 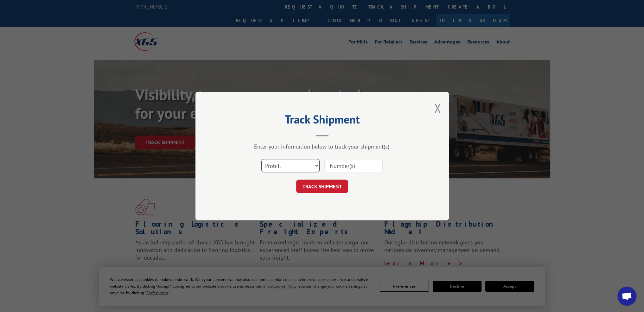 What do you see at coordinates (627, 296) in the screenshot?
I see `div: Open chat` at bounding box center [627, 296].